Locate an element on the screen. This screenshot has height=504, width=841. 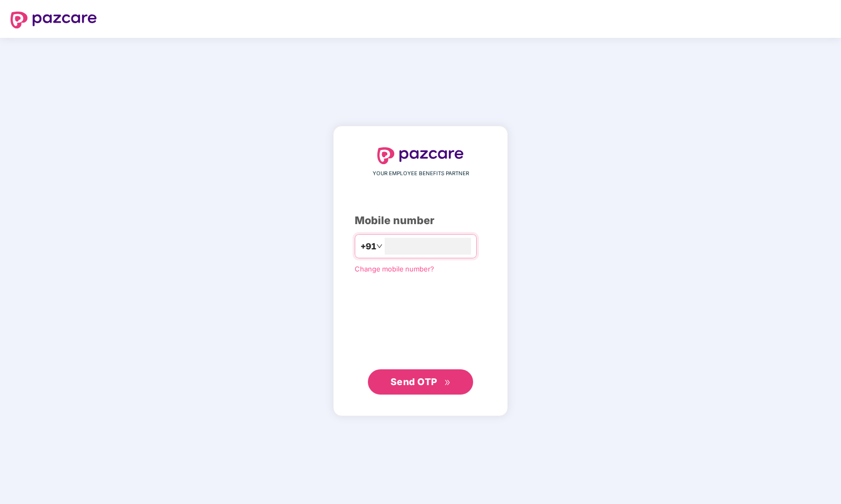
span: double-right is located at coordinates (448, 382).